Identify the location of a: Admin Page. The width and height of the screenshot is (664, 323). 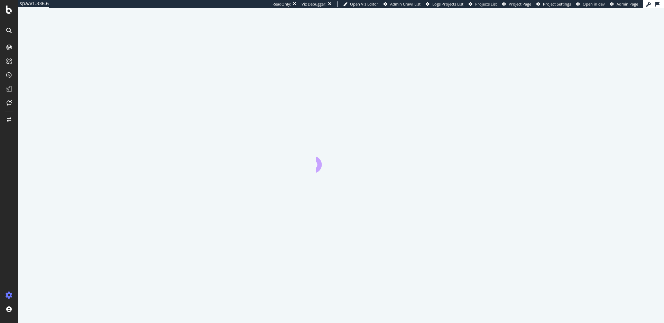
(624, 4).